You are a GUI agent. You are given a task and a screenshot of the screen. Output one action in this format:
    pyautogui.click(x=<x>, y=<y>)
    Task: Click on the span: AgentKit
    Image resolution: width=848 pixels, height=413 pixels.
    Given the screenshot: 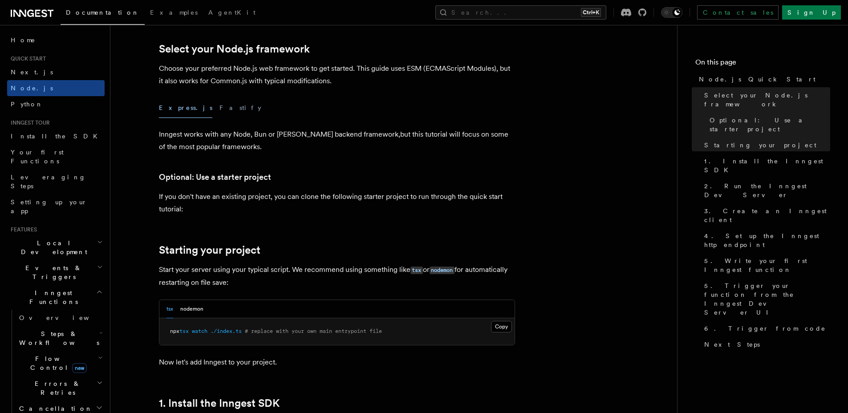 What is the action you would take?
    pyautogui.click(x=232, y=12)
    